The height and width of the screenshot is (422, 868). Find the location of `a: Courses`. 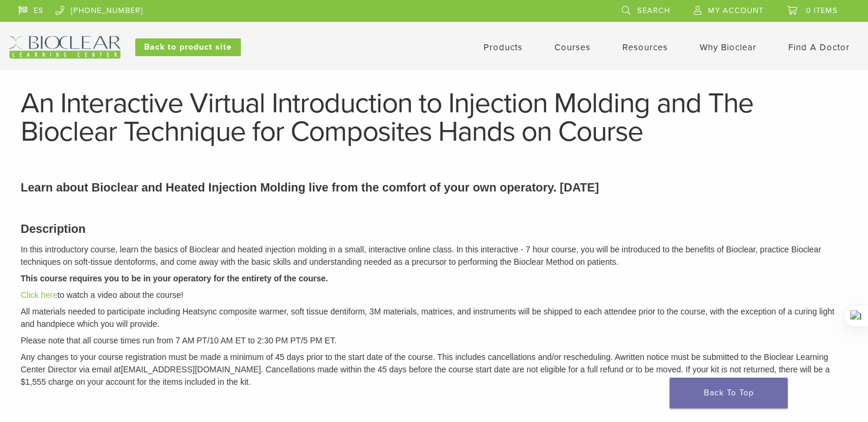

a: Courses is located at coordinates (572, 47).